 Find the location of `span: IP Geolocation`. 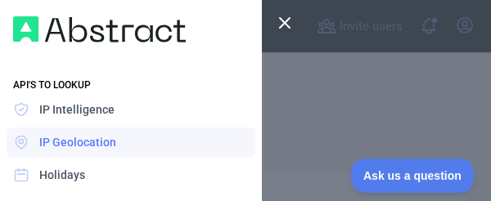

span: IP Geolocation is located at coordinates (78, 142).